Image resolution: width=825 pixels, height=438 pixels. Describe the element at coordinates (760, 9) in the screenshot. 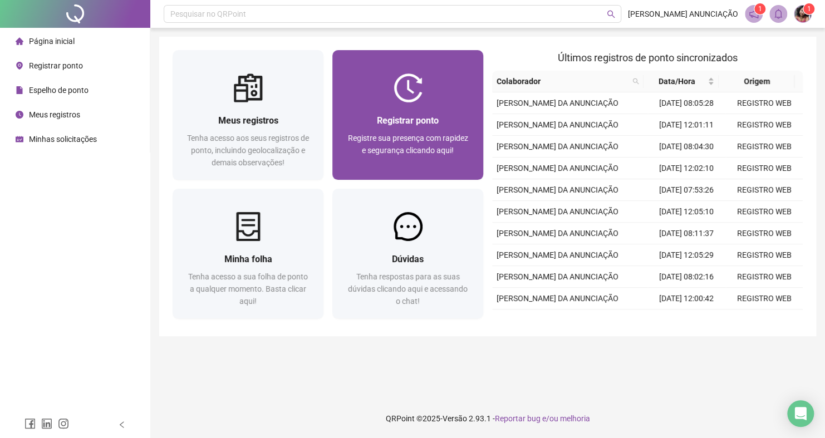

I see `sup: 1` at that location.